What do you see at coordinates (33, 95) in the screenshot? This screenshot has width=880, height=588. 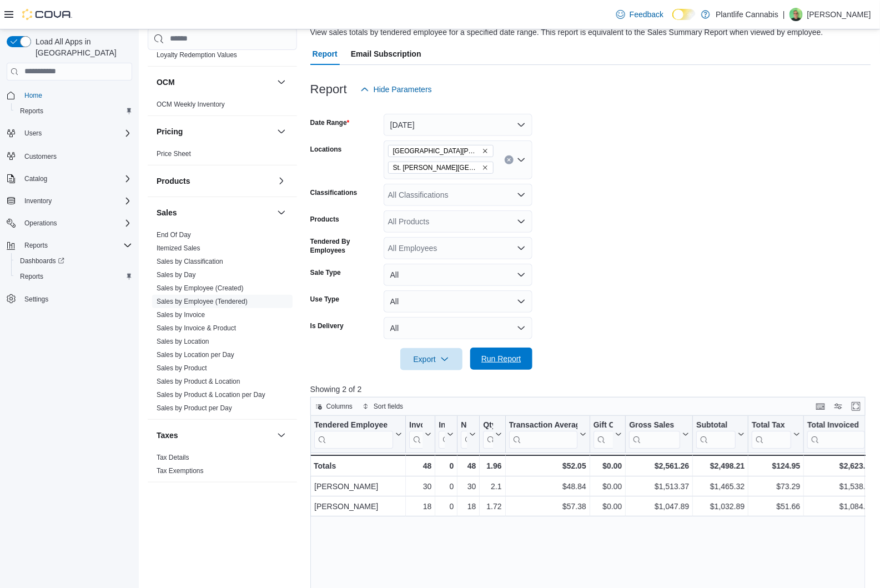 I see `a: Home` at bounding box center [33, 95].